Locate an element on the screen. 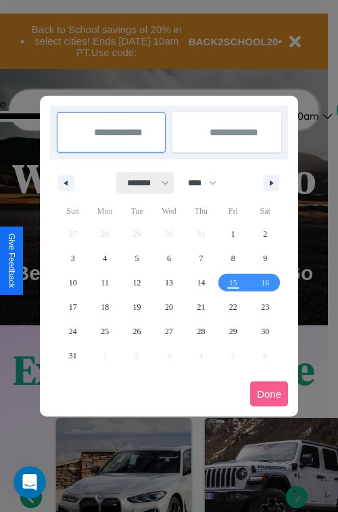 The image size is (338, 512). span: 25 is located at coordinates (105, 331).